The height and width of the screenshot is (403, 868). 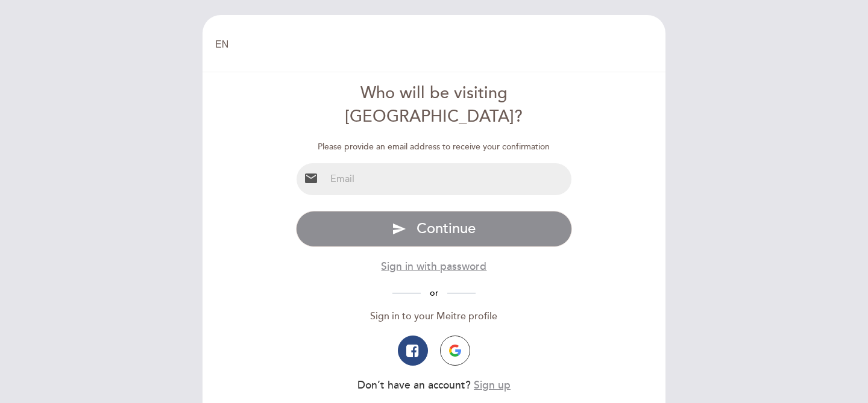 I want to click on span: Continue, so click(x=447, y=228).